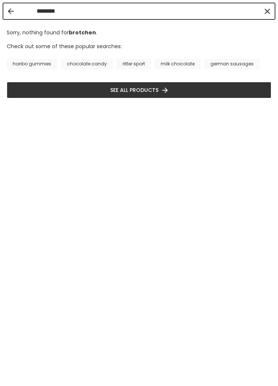 This screenshot has width=278, height=386. I want to click on div: Check out some of these popular searches:, so click(141, 55).